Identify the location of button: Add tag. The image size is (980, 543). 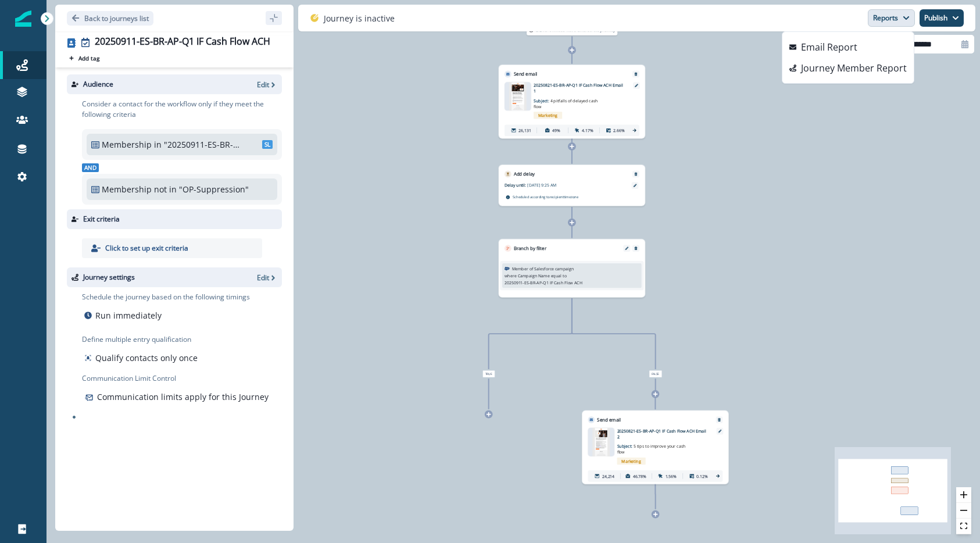
(84, 58).